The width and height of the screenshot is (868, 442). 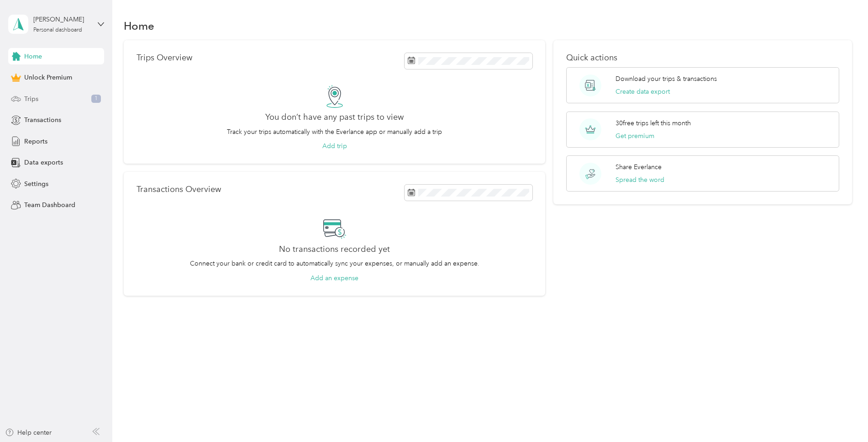 What do you see at coordinates (31, 98) in the screenshot?
I see `span: Trips` at bounding box center [31, 98].